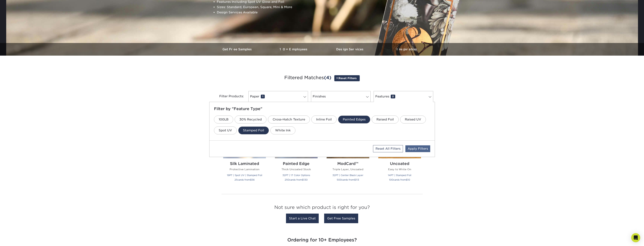  I want to click on p: Easy to Write On, so click(399, 169).